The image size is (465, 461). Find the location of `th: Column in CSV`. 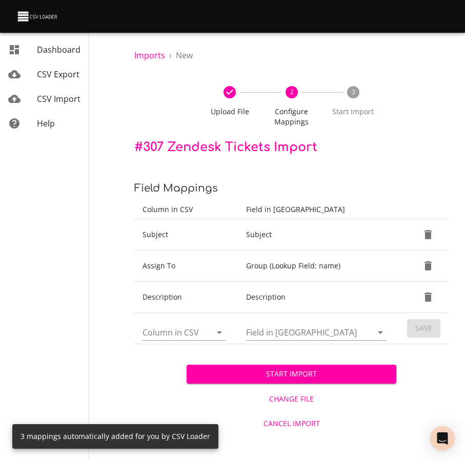

th: Column in CSV is located at coordinates (186, 210).